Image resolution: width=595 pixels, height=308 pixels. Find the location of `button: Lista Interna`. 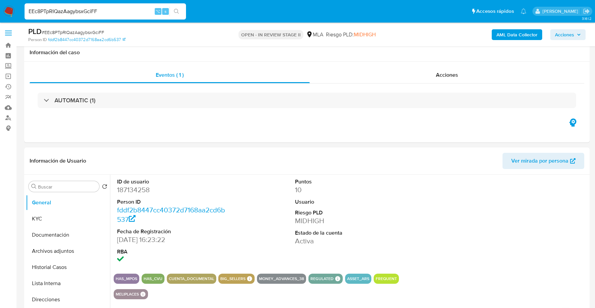

button: Lista Interna is located at coordinates (68, 283).